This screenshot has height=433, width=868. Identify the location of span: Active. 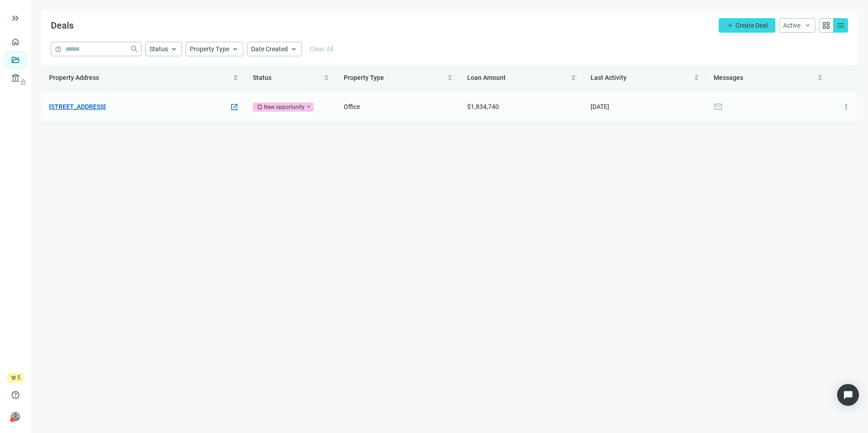
(792, 25).